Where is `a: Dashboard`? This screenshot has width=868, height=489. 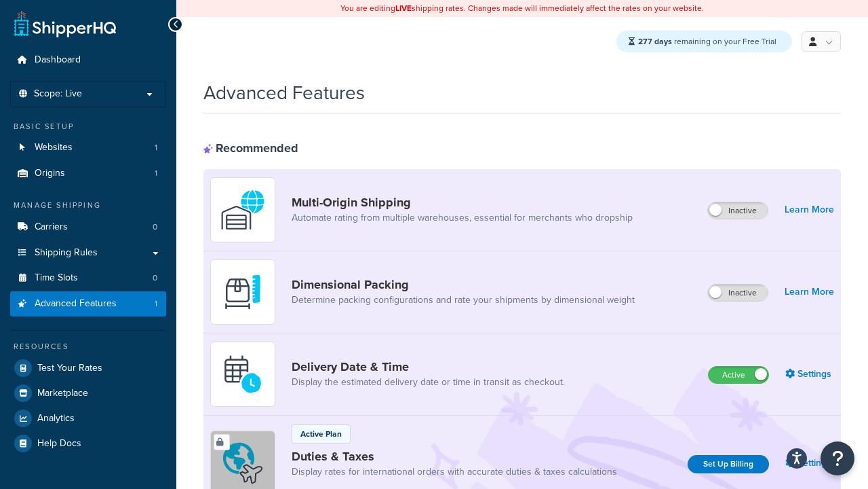 a: Dashboard is located at coordinates (88, 60).